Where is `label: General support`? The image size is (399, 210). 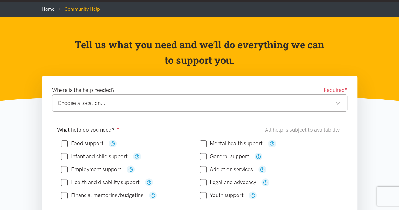
label: General support is located at coordinates (225, 156).